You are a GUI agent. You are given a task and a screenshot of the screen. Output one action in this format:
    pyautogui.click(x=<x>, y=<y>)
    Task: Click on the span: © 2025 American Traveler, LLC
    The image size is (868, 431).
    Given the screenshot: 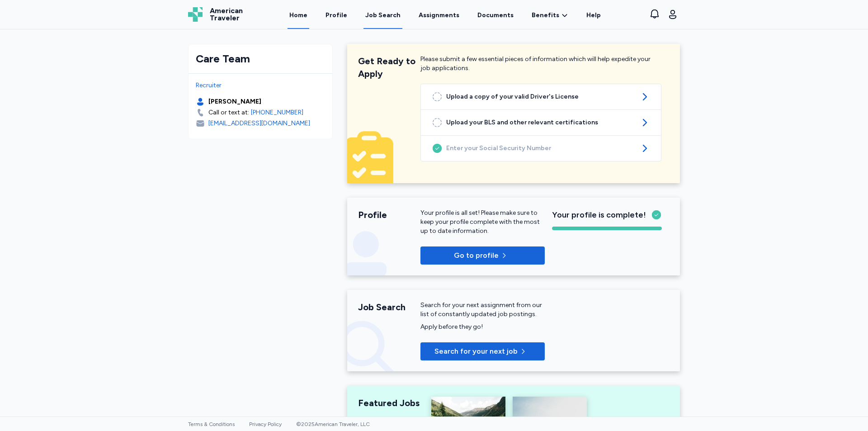 What is the action you would take?
    pyautogui.click(x=333, y=424)
    